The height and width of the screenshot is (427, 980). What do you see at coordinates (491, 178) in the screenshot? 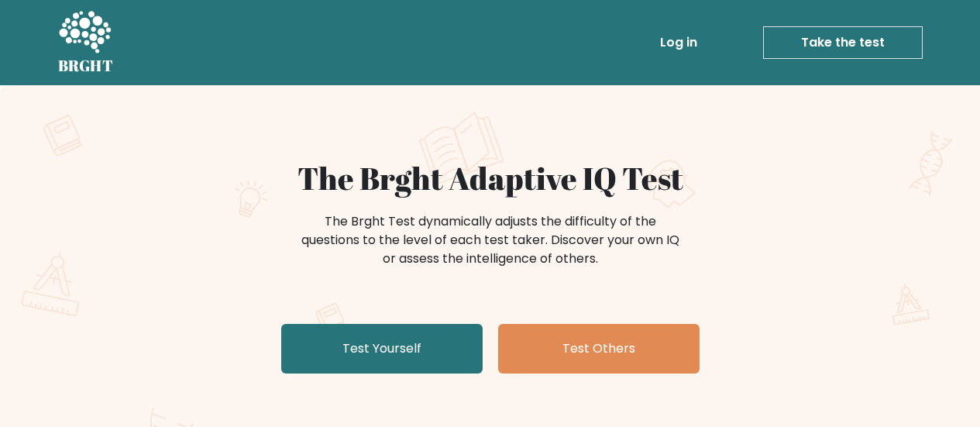
I see `h1: The Brght Adaptive IQ Test` at bounding box center [491, 178].